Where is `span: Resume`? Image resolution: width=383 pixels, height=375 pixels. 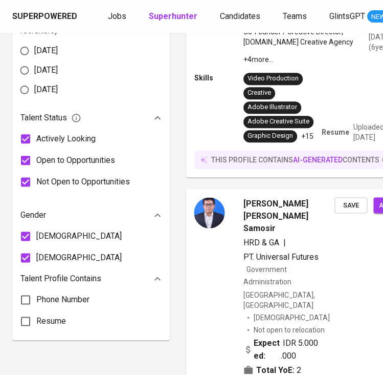
span: Resume is located at coordinates (51, 321).